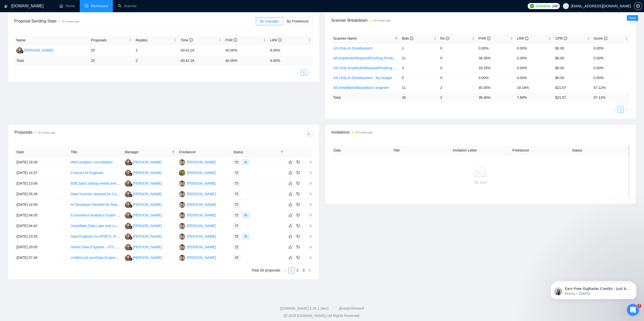 The width and height of the screenshot is (644, 321). What do you see at coordinates (382, 20) in the screenshot?
I see `time: 43 minutes ago` at bounding box center [382, 20].